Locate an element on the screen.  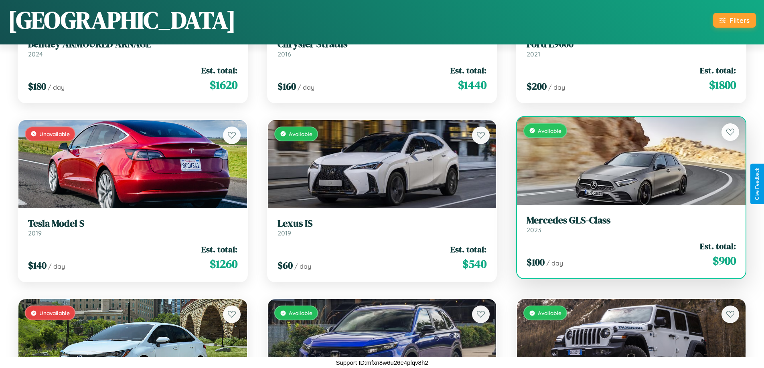
div: Filters is located at coordinates (739, 20).